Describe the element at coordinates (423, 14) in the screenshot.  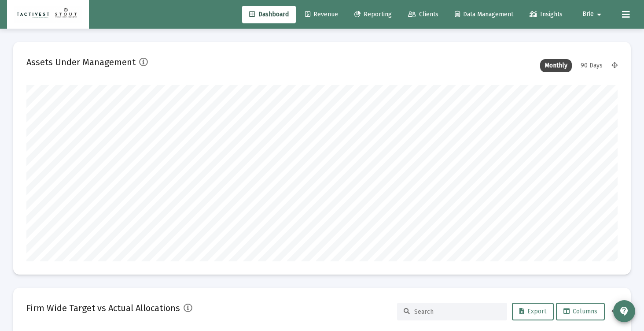
I see `span: Clients` at that location.